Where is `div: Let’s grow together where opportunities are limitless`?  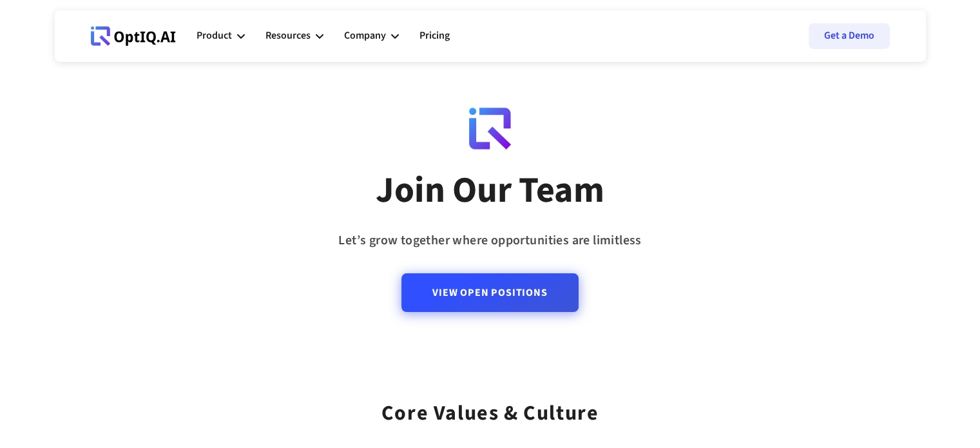 div: Let’s grow together where opportunities are limitless is located at coordinates (490, 240).